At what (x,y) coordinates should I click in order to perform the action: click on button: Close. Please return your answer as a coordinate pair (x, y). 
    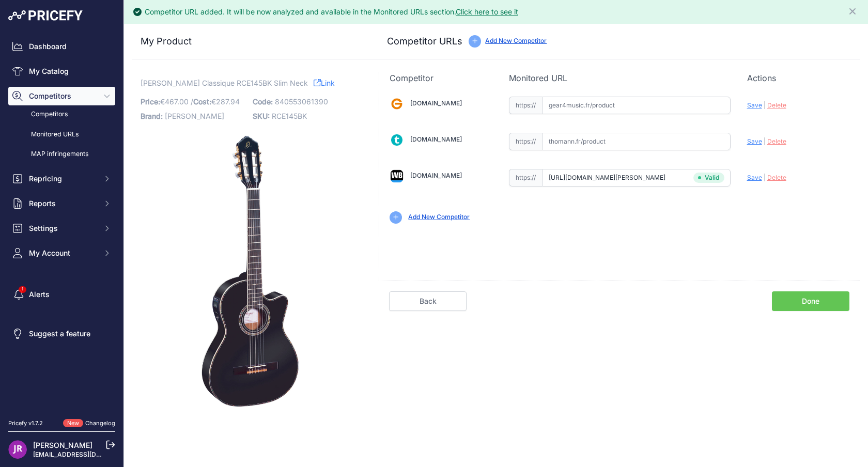
    Looking at the image, I should click on (854, 10).